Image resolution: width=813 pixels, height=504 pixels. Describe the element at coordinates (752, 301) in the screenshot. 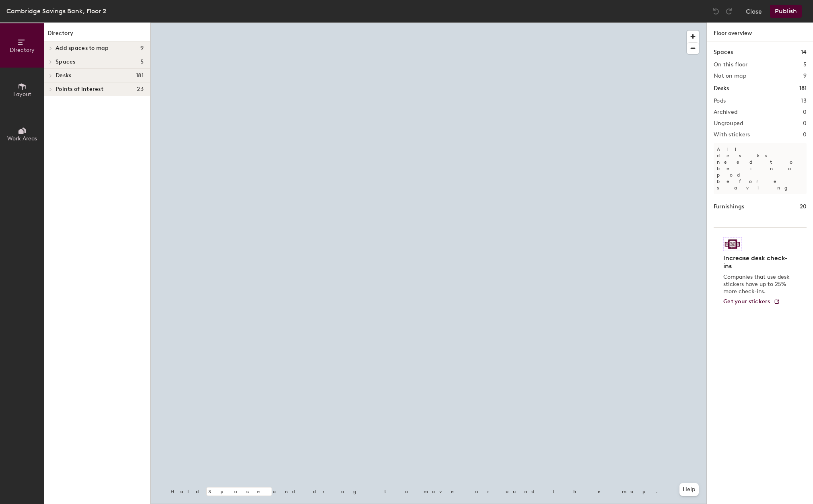

I see `a: Get your stickers` at that location.